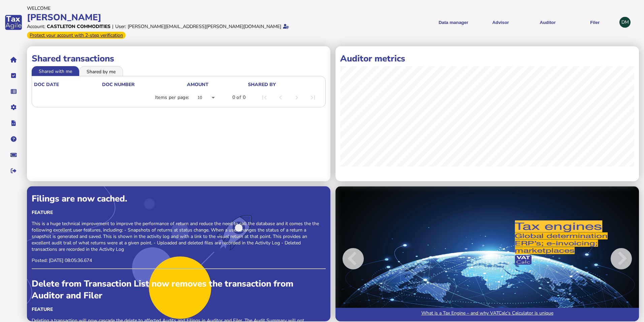 The image size is (644, 322). What do you see at coordinates (36, 27) in the screenshot?
I see `div: Account:` at bounding box center [36, 27].